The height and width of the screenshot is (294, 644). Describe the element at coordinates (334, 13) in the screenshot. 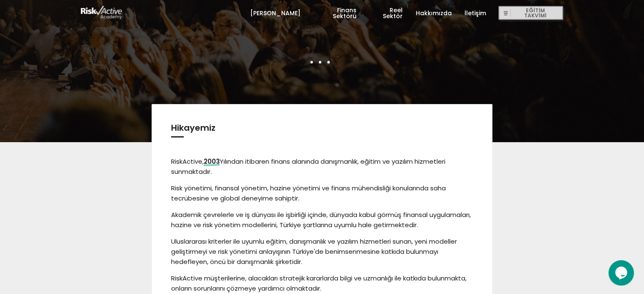

I see `a: Finans Sektörü` at that location.